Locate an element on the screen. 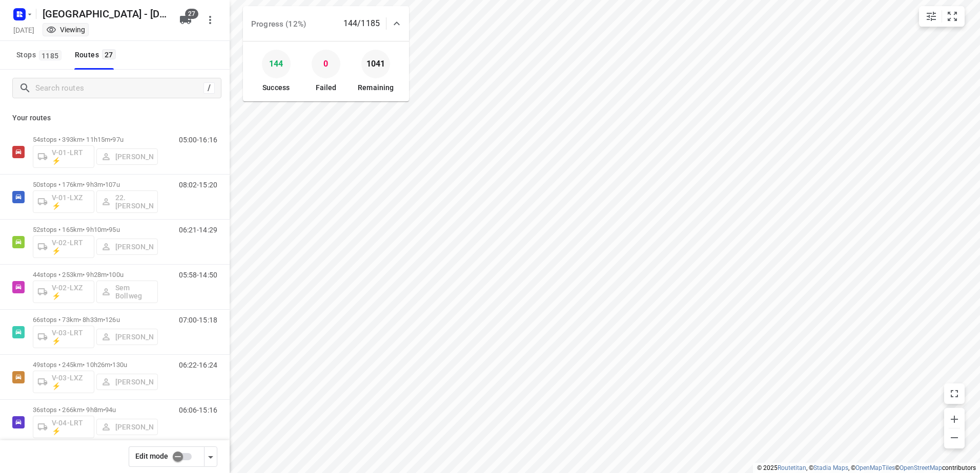 The image size is (980, 473). span: 1185 is located at coordinates (51, 55).